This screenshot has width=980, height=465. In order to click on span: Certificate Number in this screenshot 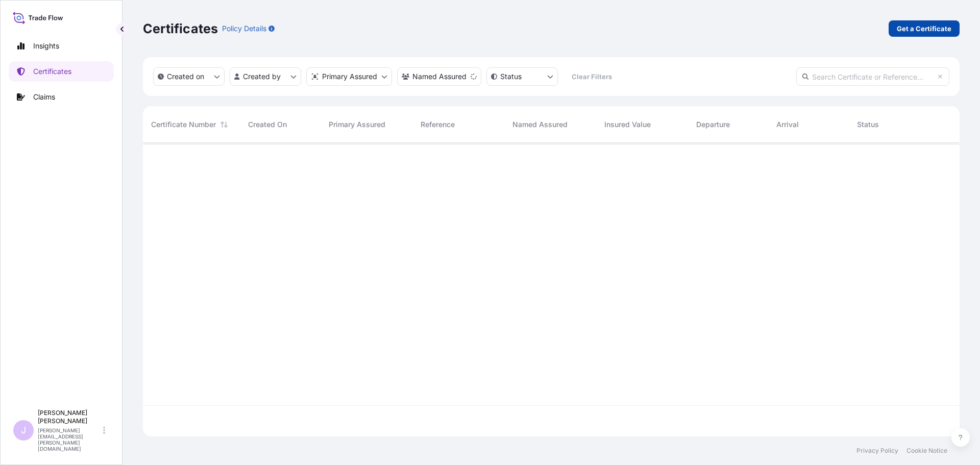, I will do `click(184, 125)`.